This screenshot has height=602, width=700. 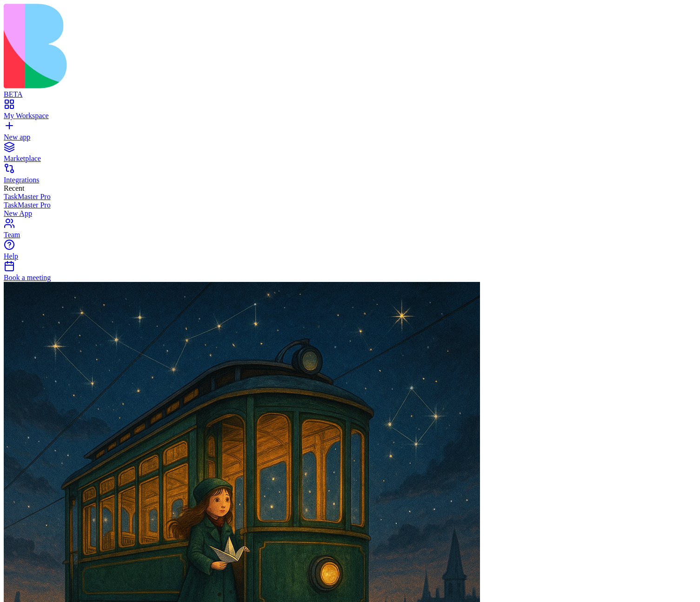 I want to click on div: BETA, so click(x=350, y=95).